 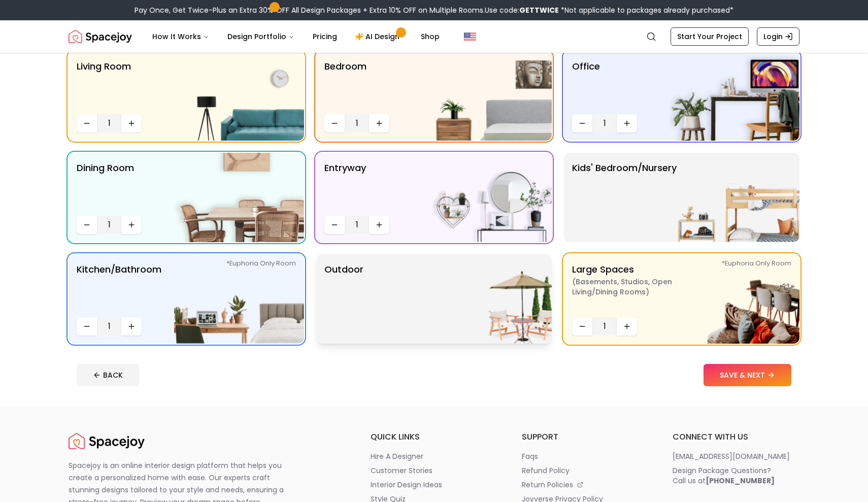 What do you see at coordinates (747, 375) in the screenshot?
I see `button: SAVE & NEXT` at bounding box center [747, 375].